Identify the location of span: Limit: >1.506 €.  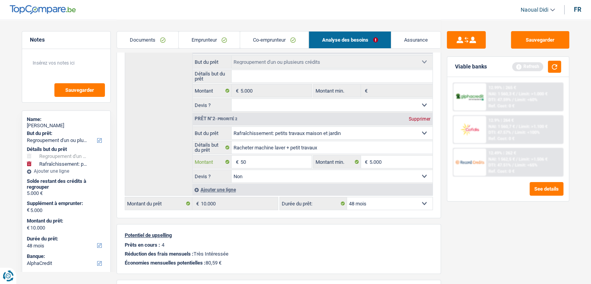
(533, 159).